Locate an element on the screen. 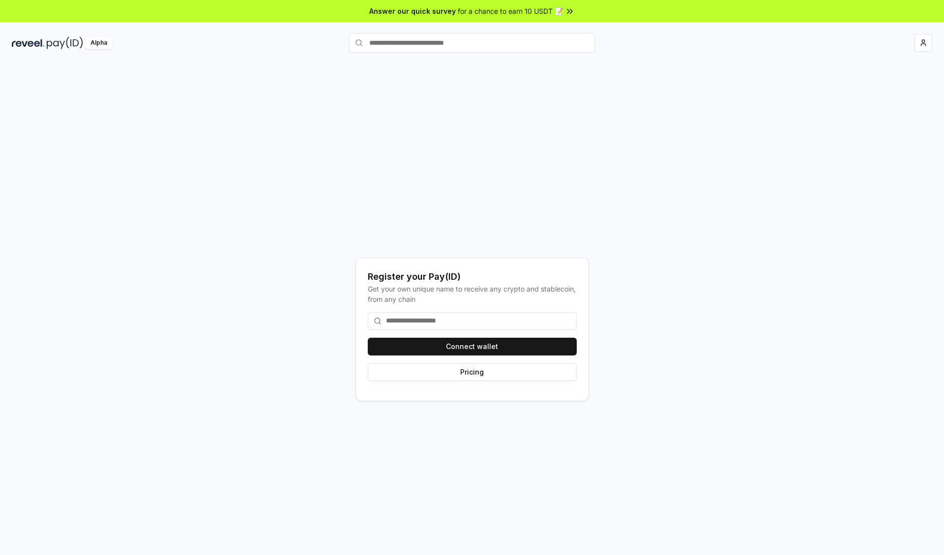  button: Connect wallet is located at coordinates (472, 347).